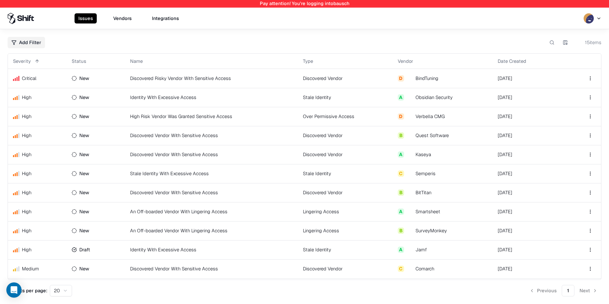  Describe the element at coordinates (14, 290) in the screenshot. I see `div: Open Intercom Messenger` at that location.